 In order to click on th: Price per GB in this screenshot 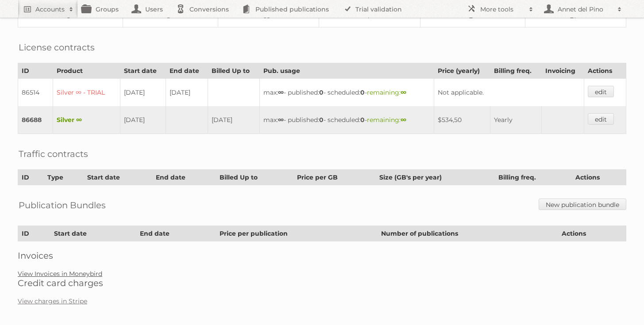, I will do `click(334, 177)`.